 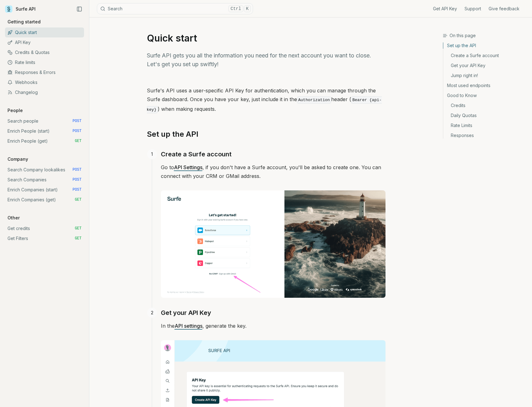 What do you see at coordinates (45, 72) in the screenshot?
I see `a: Responses & Errors` at bounding box center [45, 72].